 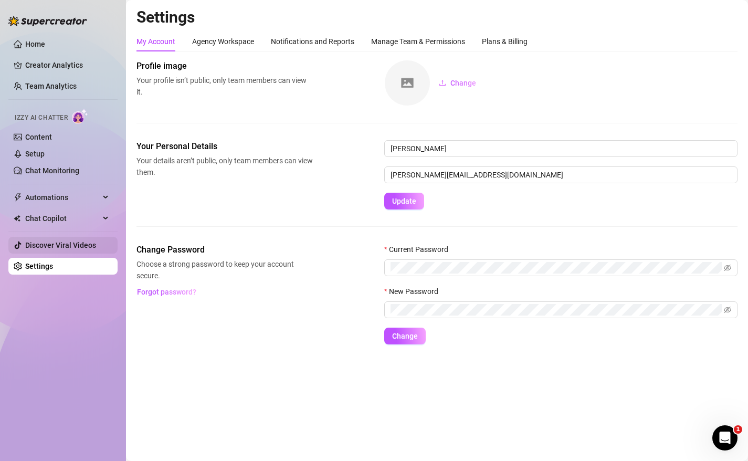 What do you see at coordinates (418, 41) in the screenshot?
I see `div: Manage Team & Permissions` at bounding box center [418, 41].